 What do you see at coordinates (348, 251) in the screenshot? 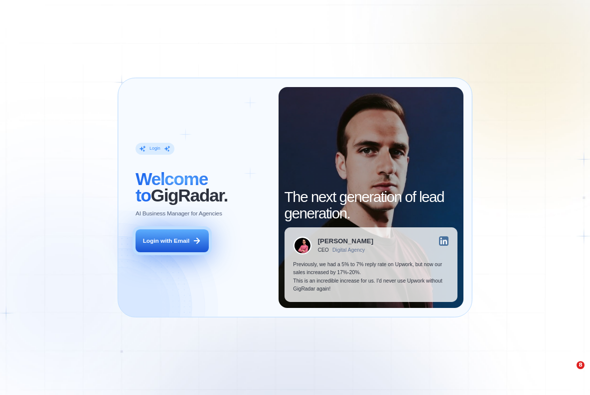
I see `div: Digital Agency` at bounding box center [348, 251].